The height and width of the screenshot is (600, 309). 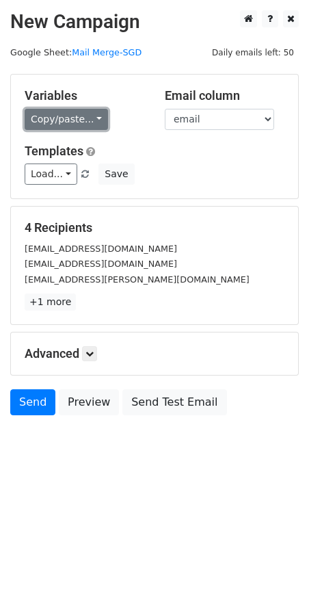 What do you see at coordinates (66, 119) in the screenshot?
I see `a: Copy/paste...` at bounding box center [66, 119].